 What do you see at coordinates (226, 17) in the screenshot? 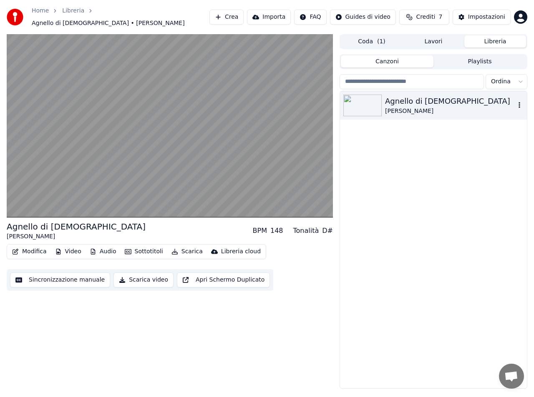
I see `button: Crea` at bounding box center [226, 17].